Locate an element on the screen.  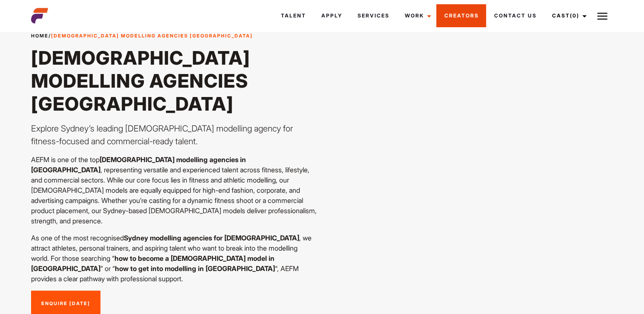
a: Creators is located at coordinates (462, 15).